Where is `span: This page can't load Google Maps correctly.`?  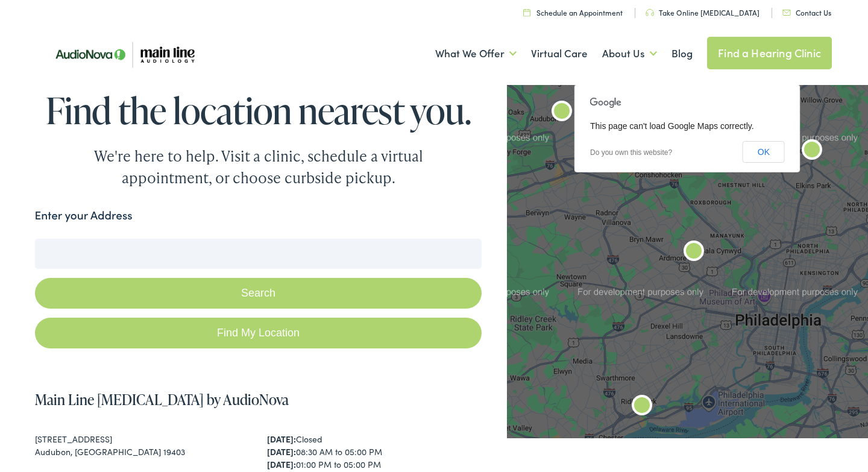
span: This page can't load Google Maps correctly. is located at coordinates (672, 126).